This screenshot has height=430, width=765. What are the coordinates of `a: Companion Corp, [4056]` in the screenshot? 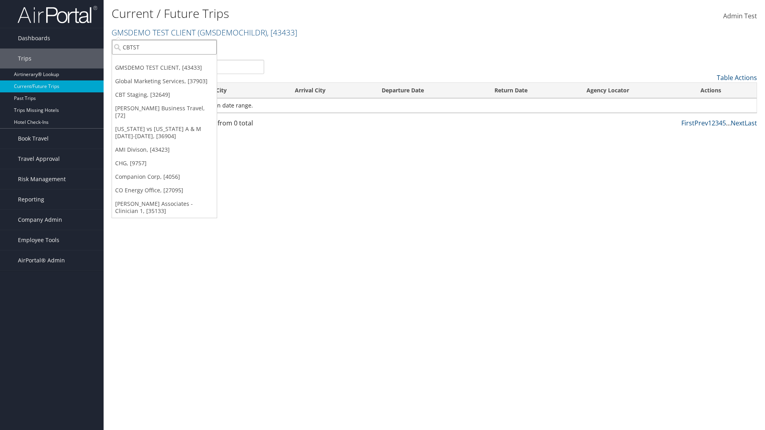 It's located at (164, 177).